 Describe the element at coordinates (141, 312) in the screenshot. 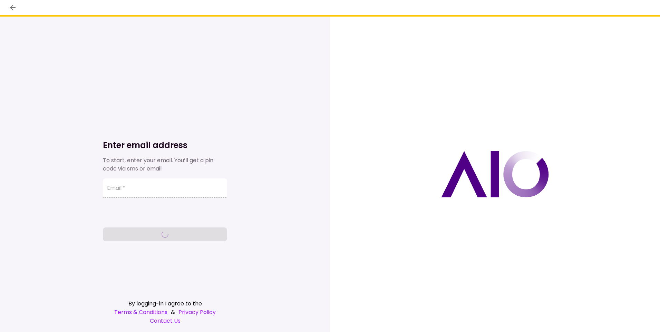

I see `a: Terms & Conditions` at that location.